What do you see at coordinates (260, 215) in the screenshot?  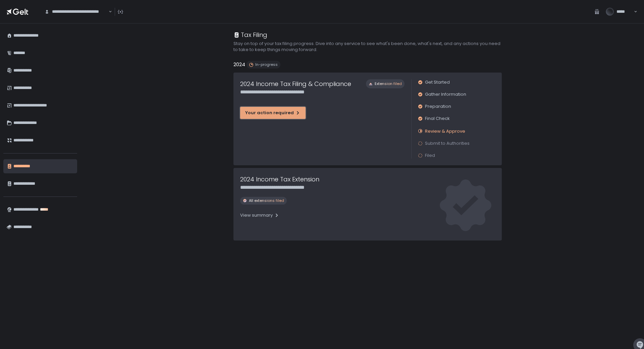 I see `div: View summary` at bounding box center [260, 215].